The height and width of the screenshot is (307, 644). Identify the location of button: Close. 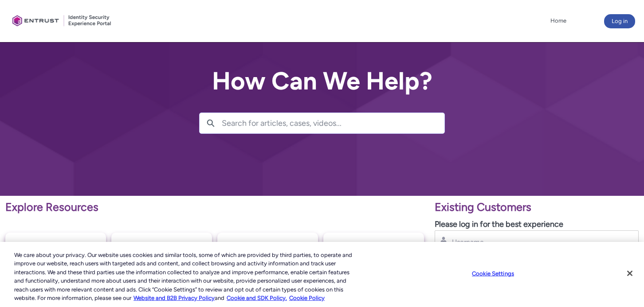
(629, 274).